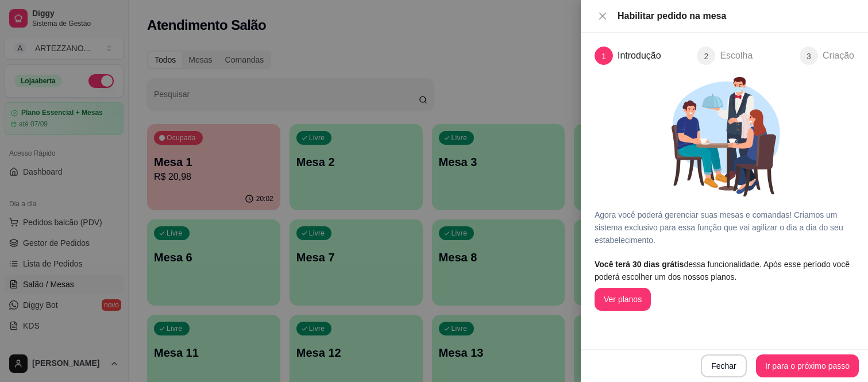 This screenshot has height=382, width=868. Describe the element at coordinates (723, 365) in the screenshot. I see `button: Fechar` at that location.